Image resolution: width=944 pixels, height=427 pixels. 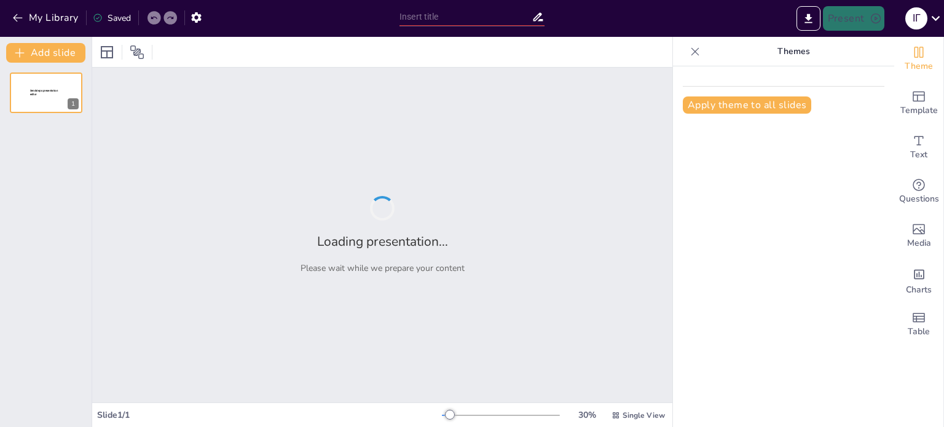 What do you see at coordinates (918, 332) in the screenshot?
I see `span: Table` at bounding box center [918, 332].